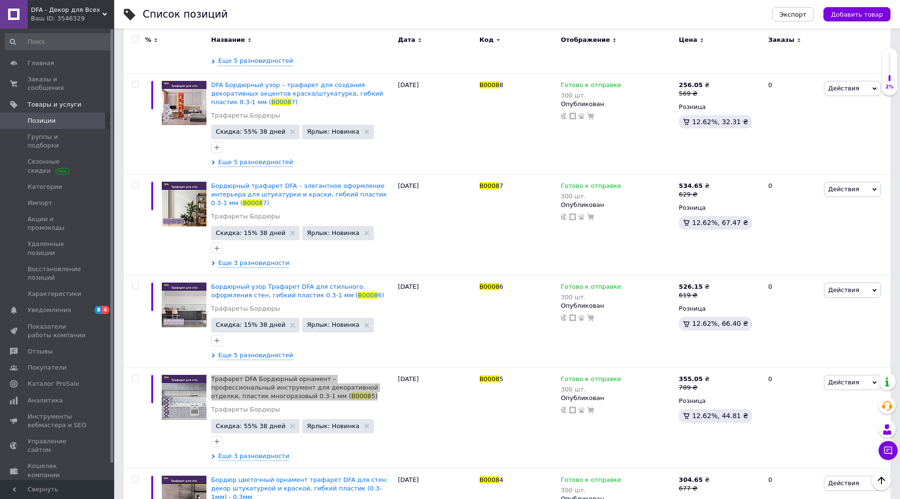  What do you see at coordinates (691, 286) in the screenshot?
I see `b: 526.15` at bounding box center [691, 286].